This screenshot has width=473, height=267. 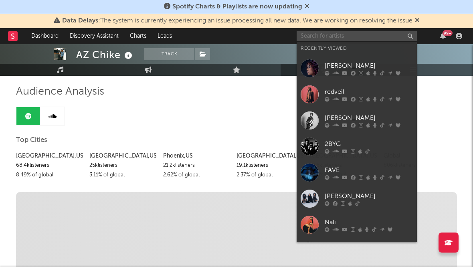 I want to click on a: Discovery Assistant, so click(x=94, y=36).